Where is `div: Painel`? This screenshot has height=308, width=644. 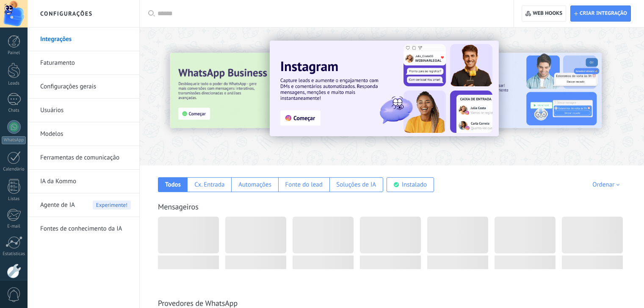
div: Painel is located at coordinates (14, 53).